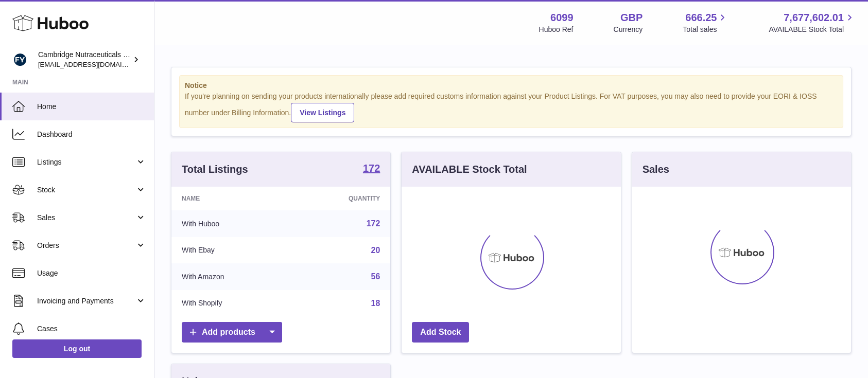 This screenshot has height=378, width=868. I want to click on a: Log out, so click(76, 349).